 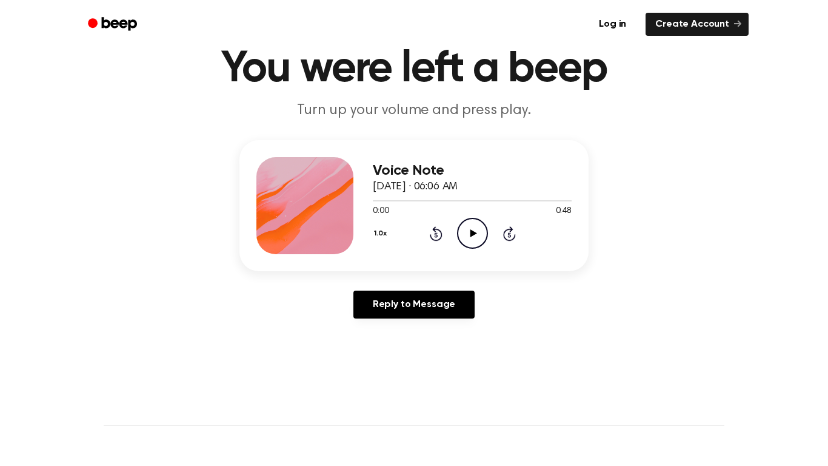 What do you see at coordinates (564, 211) in the screenshot?
I see `span: 0:48` at bounding box center [564, 211].